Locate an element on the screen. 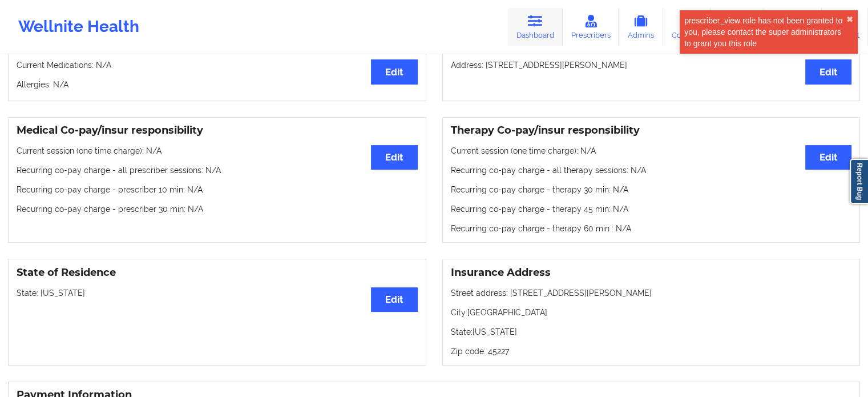 This screenshot has height=397, width=868. p: Recurring co-pay charge - all therapy sessions : N/A is located at coordinates (651, 170).